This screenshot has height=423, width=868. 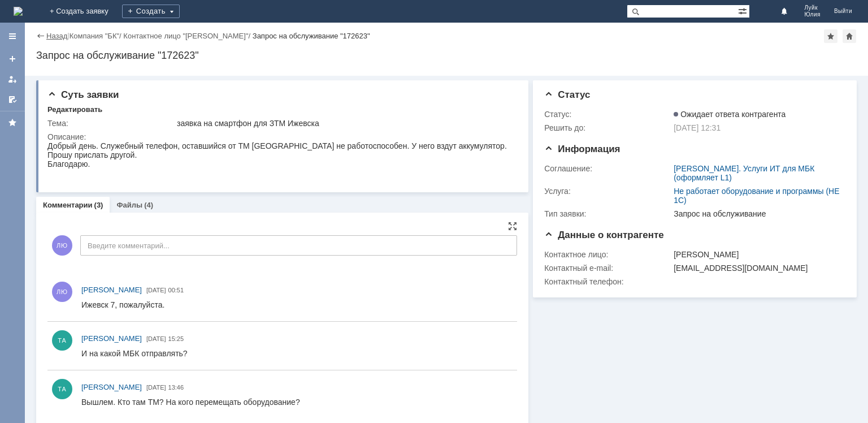 What do you see at coordinates (13, 59) in the screenshot?
I see `a: Создать заявку` at bounding box center [13, 59].